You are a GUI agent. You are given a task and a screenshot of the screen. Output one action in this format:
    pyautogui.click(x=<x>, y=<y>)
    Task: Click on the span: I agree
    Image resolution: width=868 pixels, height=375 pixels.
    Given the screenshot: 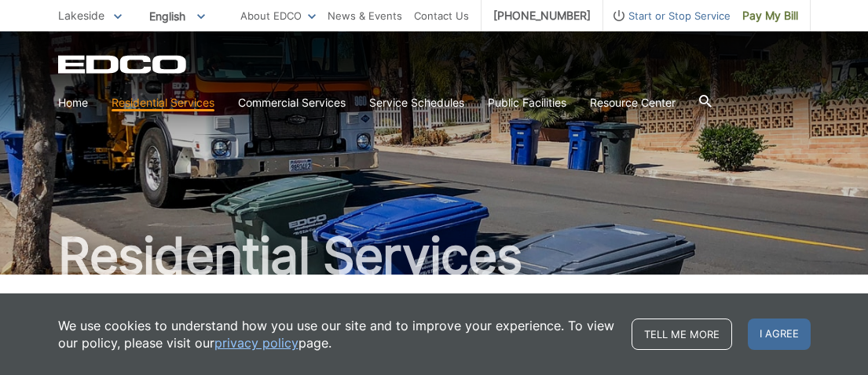 What is the action you would take?
    pyautogui.click(x=779, y=334)
    